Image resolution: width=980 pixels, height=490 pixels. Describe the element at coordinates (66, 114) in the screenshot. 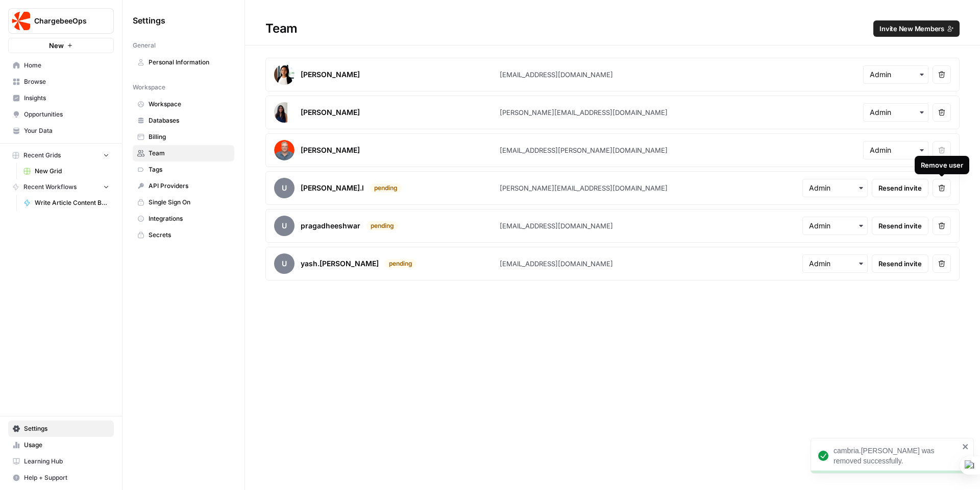

I see `span: Opportunities` at that location.